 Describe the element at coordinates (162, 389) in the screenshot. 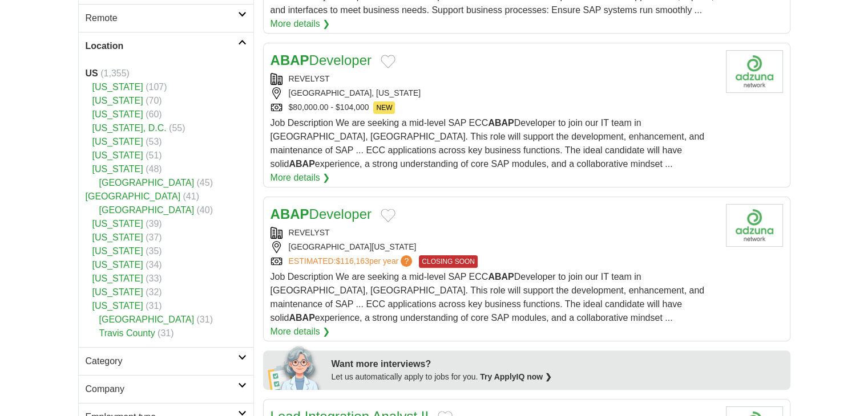

I see `h2: Company` at that location.